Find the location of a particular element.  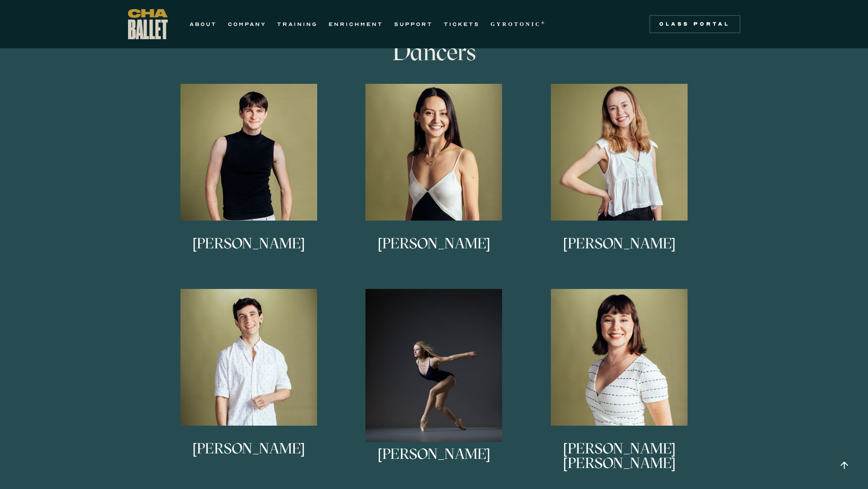

a: GYROTONIC® is located at coordinates (518, 24).